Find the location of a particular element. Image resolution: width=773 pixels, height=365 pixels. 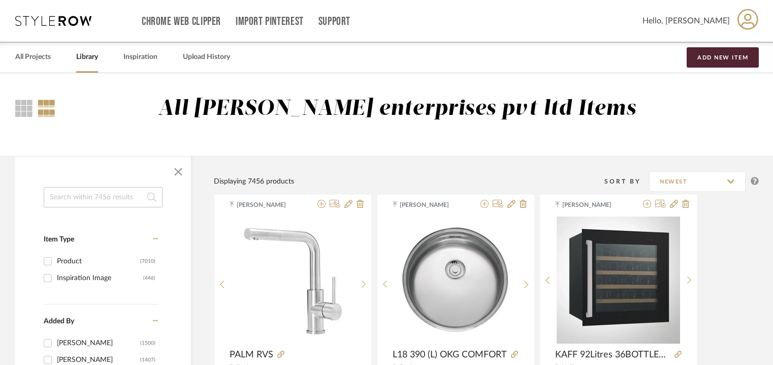

a: Support is located at coordinates (334, 21).